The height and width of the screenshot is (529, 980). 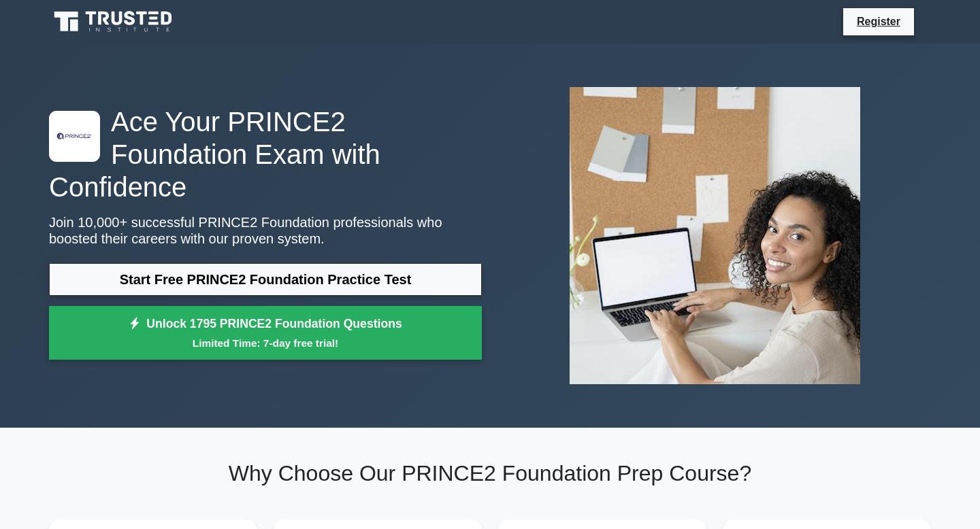 What do you see at coordinates (266, 333) in the screenshot?
I see `a: Unlock 1795 PRINCE2 Foundation QuestionsLimited Time: 7-day free trial!` at bounding box center [266, 333].